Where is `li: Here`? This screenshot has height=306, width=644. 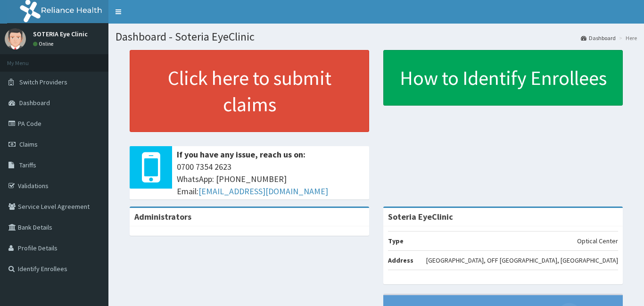
li: Here is located at coordinates (627, 38).